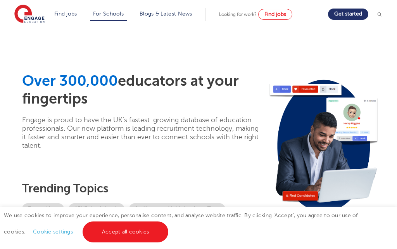 The image size is (397, 249). I want to click on span: Find jobs, so click(275, 14).